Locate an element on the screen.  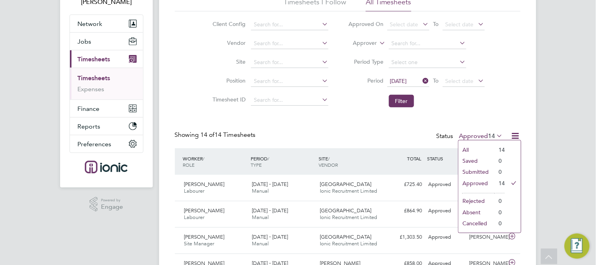
label: Approved On is located at coordinates (366, 24).